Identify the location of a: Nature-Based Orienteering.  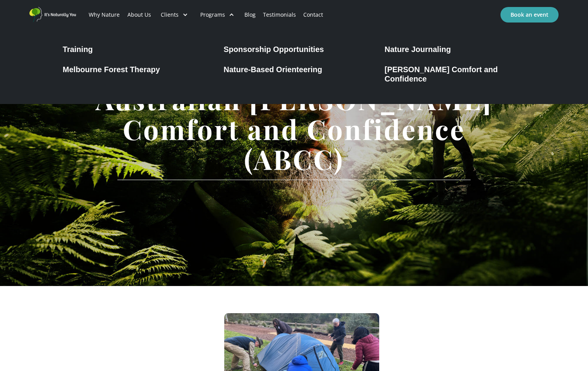
(293, 68).